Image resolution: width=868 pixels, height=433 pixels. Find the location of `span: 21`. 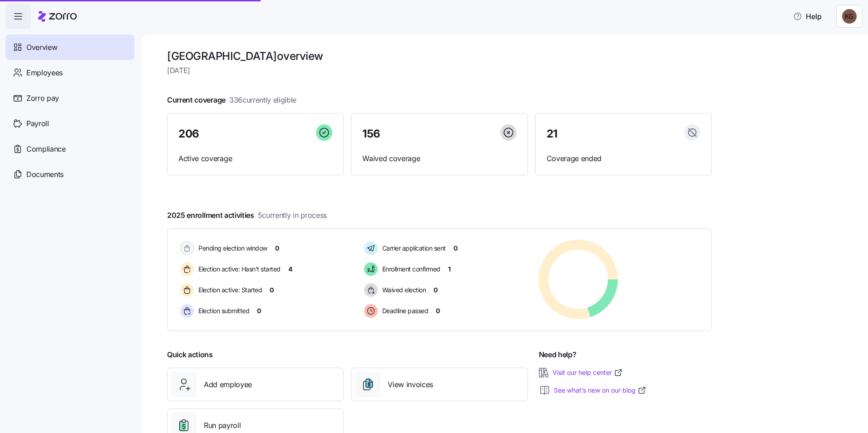

span: 21 is located at coordinates (552, 134).